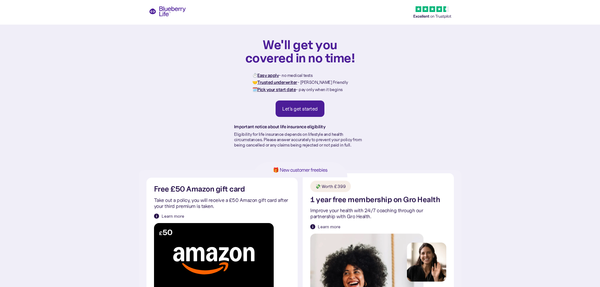 This screenshot has width=600, height=287. Describe the element at coordinates (199, 189) in the screenshot. I see `h2: Free £50 Amazon gift card` at that location.